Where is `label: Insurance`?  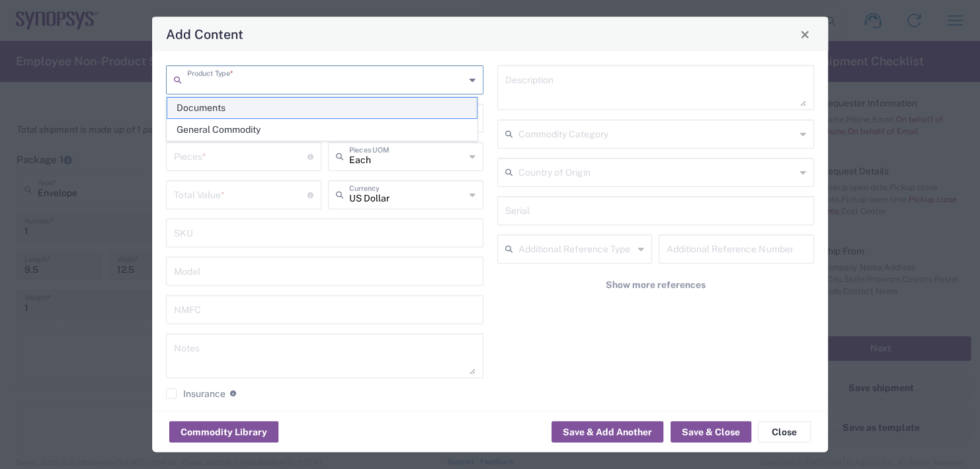 label: Insurance is located at coordinates (196, 394).